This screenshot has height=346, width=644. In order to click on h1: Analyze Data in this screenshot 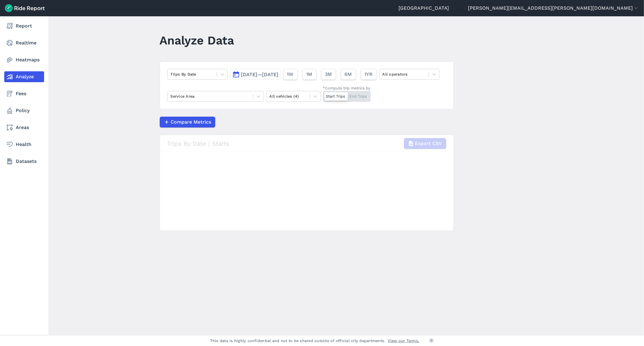, I will do `click(197, 40)`.